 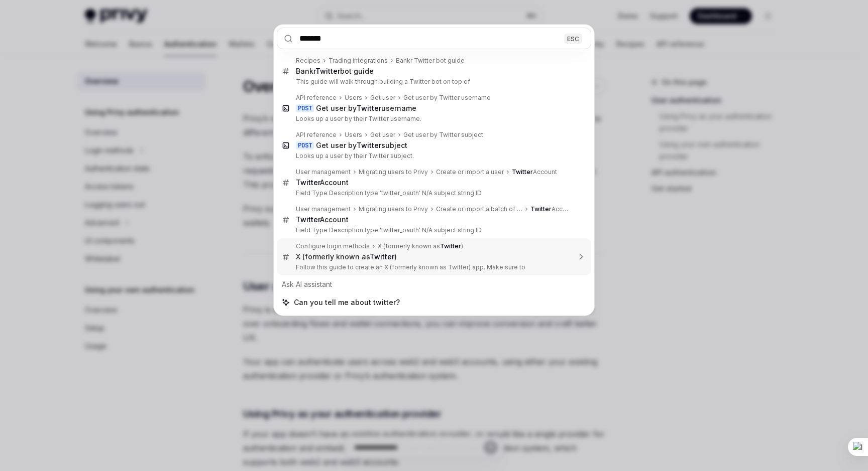 I want to click on div: Get user by username, so click(x=366, y=109).